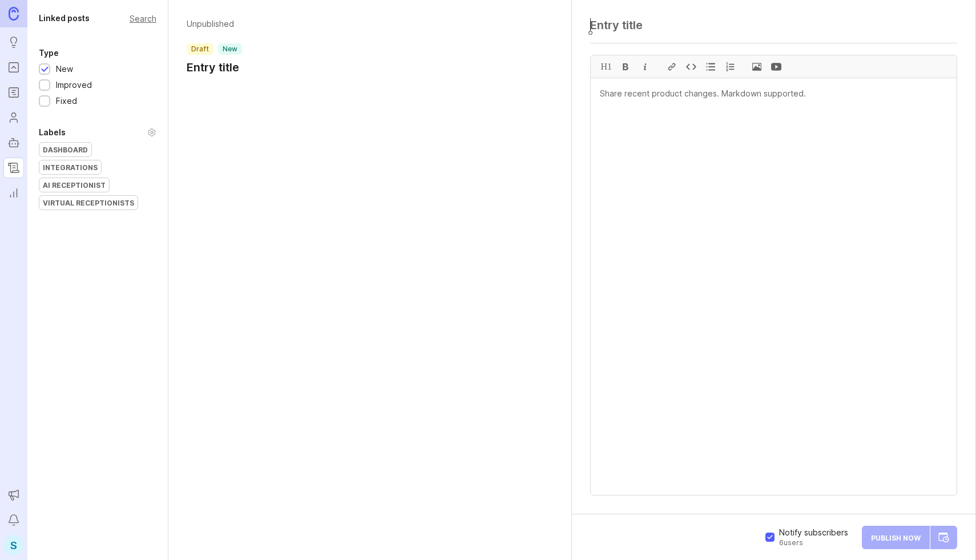 Image resolution: width=976 pixels, height=560 pixels. I want to click on input: Notify subscribers by email, so click(770, 537).